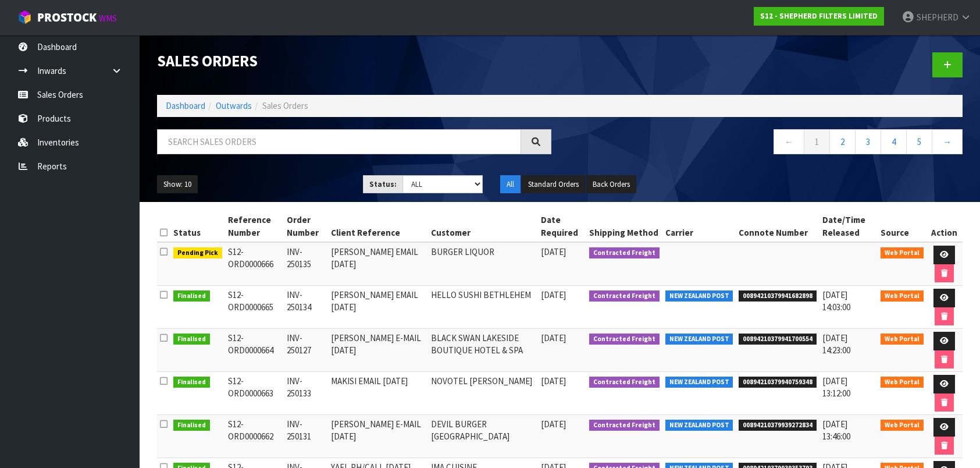  I want to click on button: Back Orders, so click(612, 185).